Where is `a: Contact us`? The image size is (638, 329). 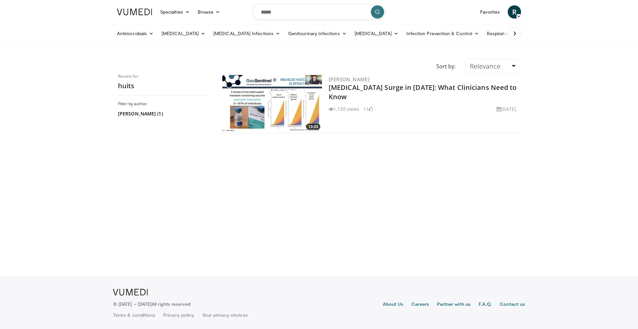 a: Contact us is located at coordinates (512, 305).